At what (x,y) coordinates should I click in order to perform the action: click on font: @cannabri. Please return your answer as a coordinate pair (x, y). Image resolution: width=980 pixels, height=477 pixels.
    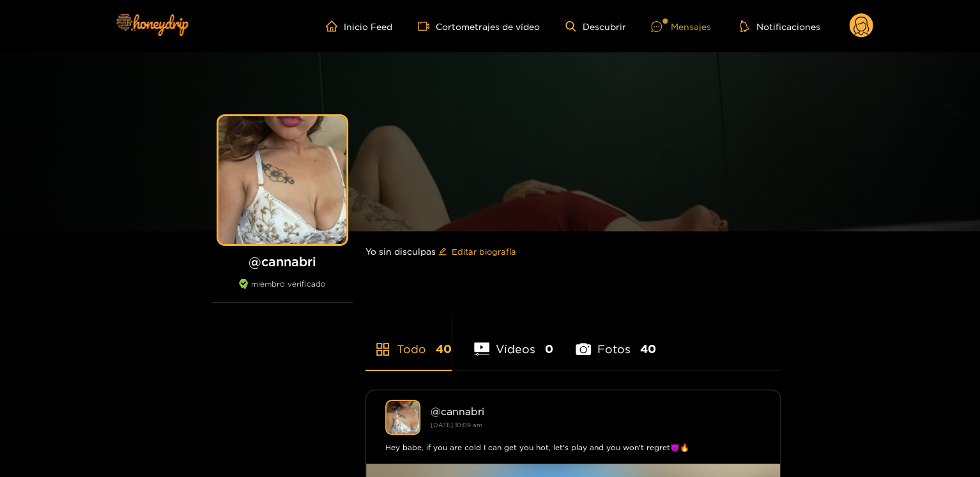
    Looking at the image, I should click on (283, 261).